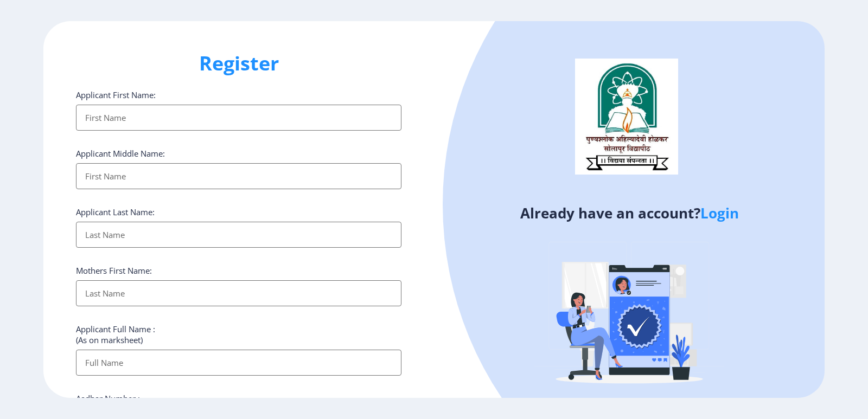  Describe the element at coordinates (108, 399) in the screenshot. I see `label: Aadhar Number :` at that location.